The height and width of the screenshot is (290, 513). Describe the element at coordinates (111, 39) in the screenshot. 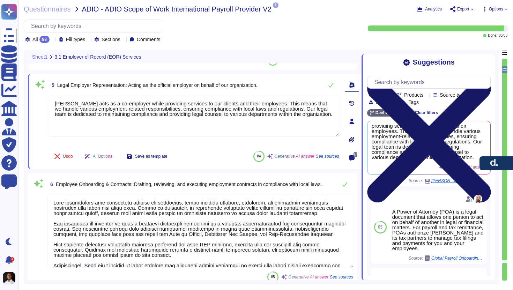

I see `span: Sections` at that location.